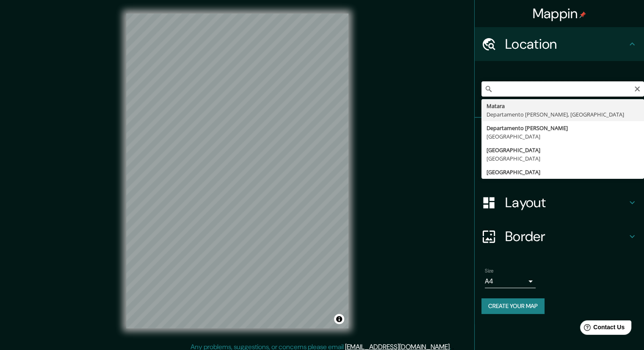 This screenshot has width=644, height=350. What do you see at coordinates (566, 203) in the screenshot?
I see `h4: Layout` at bounding box center [566, 203].